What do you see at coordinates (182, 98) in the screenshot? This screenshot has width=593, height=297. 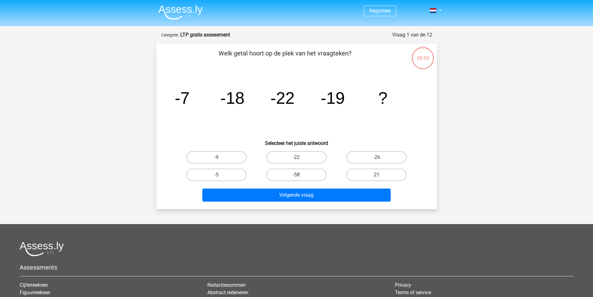 I see `tspan: -7` at bounding box center [182, 98].